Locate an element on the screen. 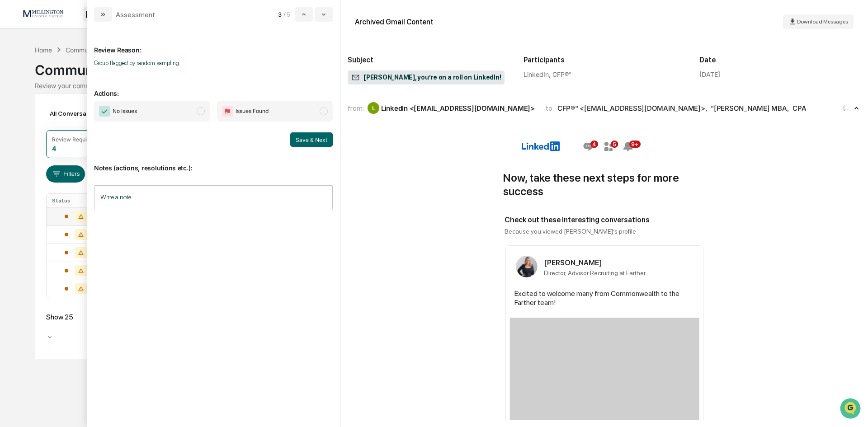 The width and height of the screenshot is (868, 427). div: Review your communication records across channels is located at coordinates (434, 86).